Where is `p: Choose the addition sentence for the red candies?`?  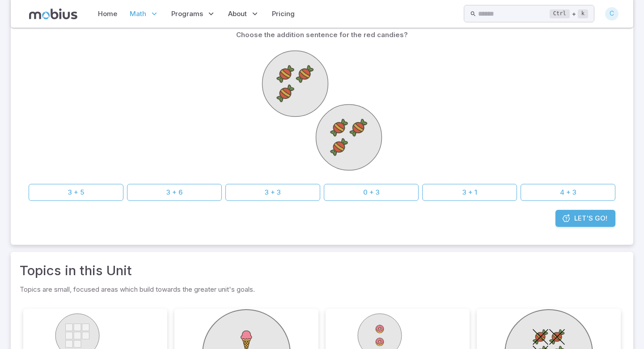
p: Choose the addition sentence for the red candies? is located at coordinates (322, 35).